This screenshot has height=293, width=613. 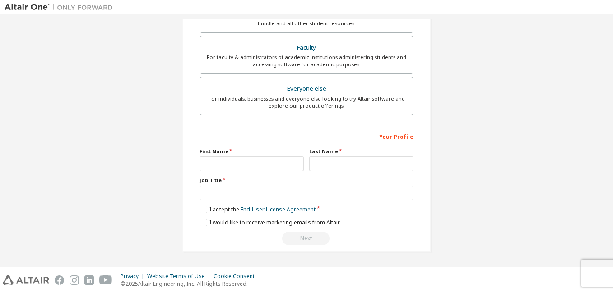 What do you see at coordinates (278, 209) in the screenshot?
I see `a: End-User License Agreement` at bounding box center [278, 209].